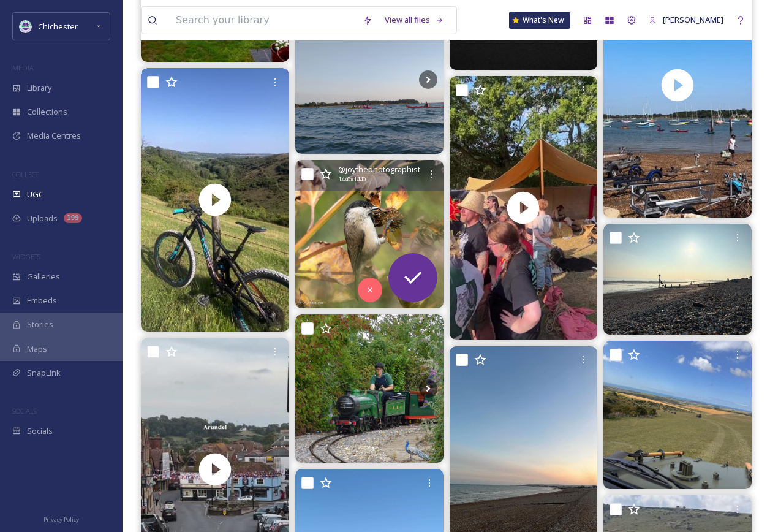 The height and width of the screenshot is (532, 770). Describe the element at coordinates (369, 234) in the screenshot. I see `img: 👀 Marsh tit (Poecile palustris). #canon #wildlifephoto #birdphotography #wildlifephotography #bir...` at that location.